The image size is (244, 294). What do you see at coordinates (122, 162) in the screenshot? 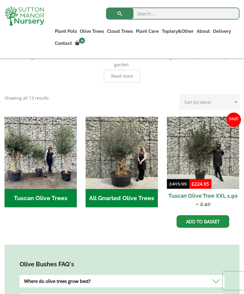
I see `a: Visit product category All Gnarled Olive Trees` at bounding box center [122, 162].